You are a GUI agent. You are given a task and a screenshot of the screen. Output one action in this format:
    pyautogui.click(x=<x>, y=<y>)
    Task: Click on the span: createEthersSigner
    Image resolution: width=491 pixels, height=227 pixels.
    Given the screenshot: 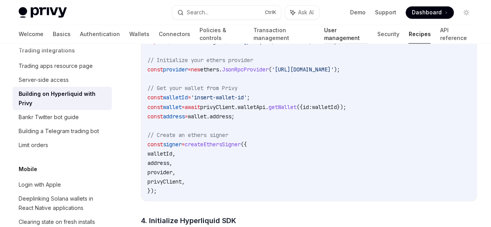 What is the action you would take?
    pyautogui.click(x=213, y=144)
    